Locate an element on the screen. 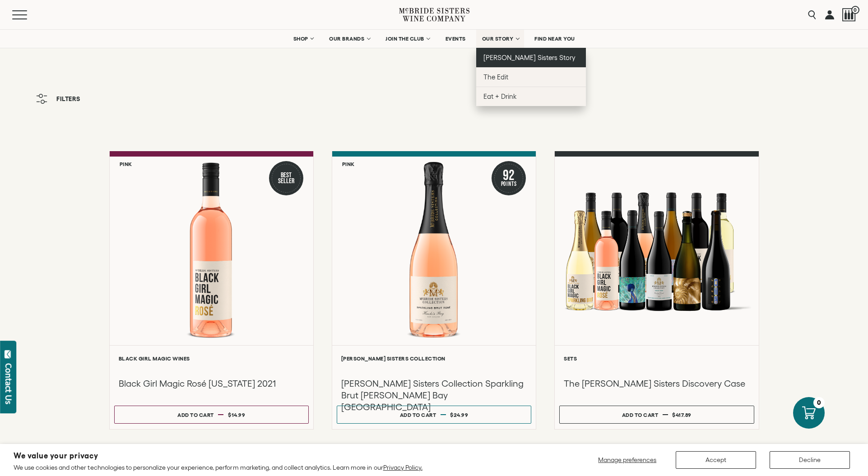 This screenshot has height=476, width=868. span: SHOP is located at coordinates (300, 39).